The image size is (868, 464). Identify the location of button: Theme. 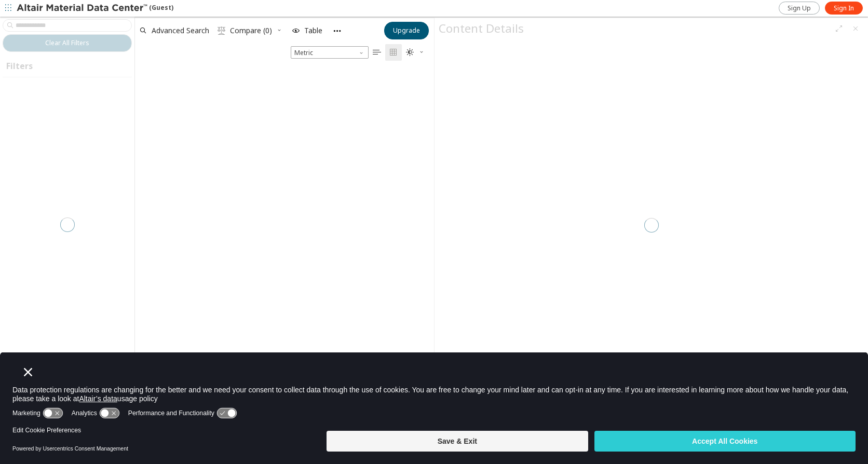
(416, 52).